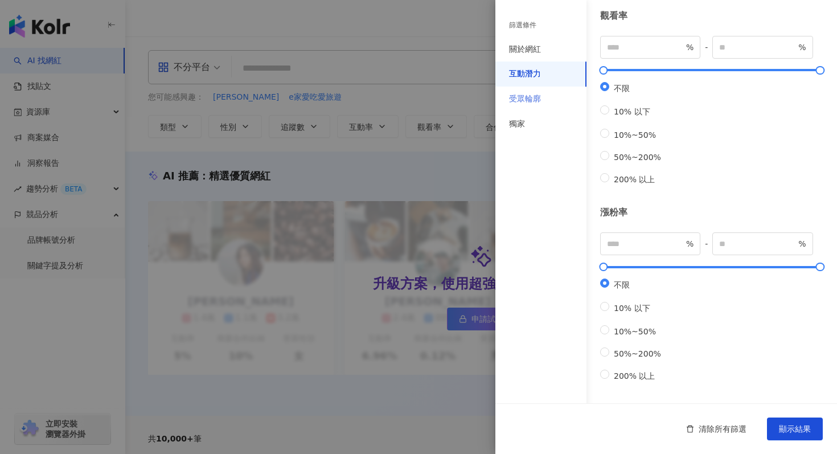 The width and height of the screenshot is (837, 454). What do you see at coordinates (690, 429) in the screenshot?
I see `span: delete` at bounding box center [690, 429].